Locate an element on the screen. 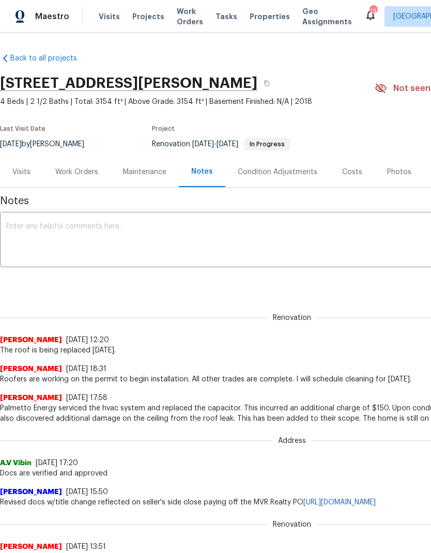  span: Visits is located at coordinates (109, 17).